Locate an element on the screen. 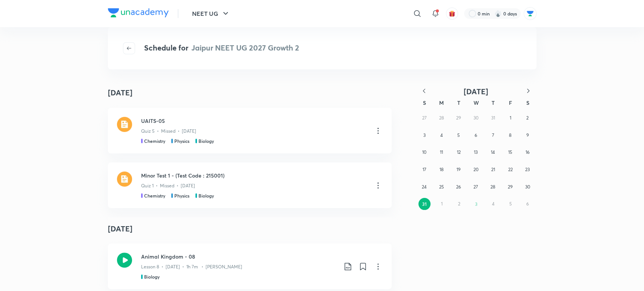  button: August 9, 2025 is located at coordinates (527, 135).